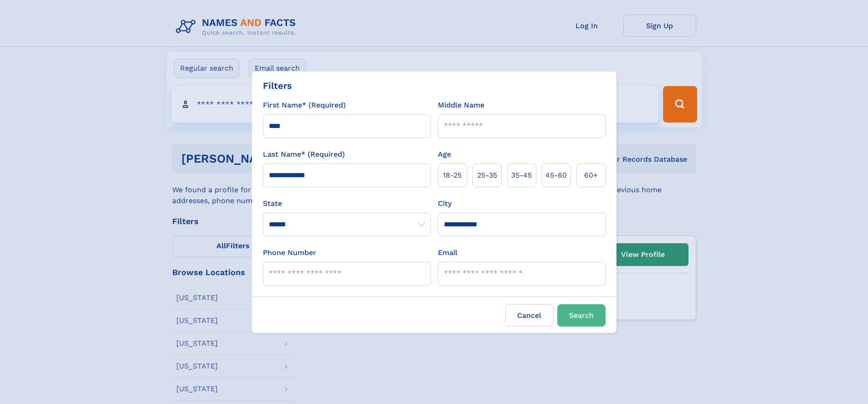  I want to click on span: 18‑25, so click(452, 175).